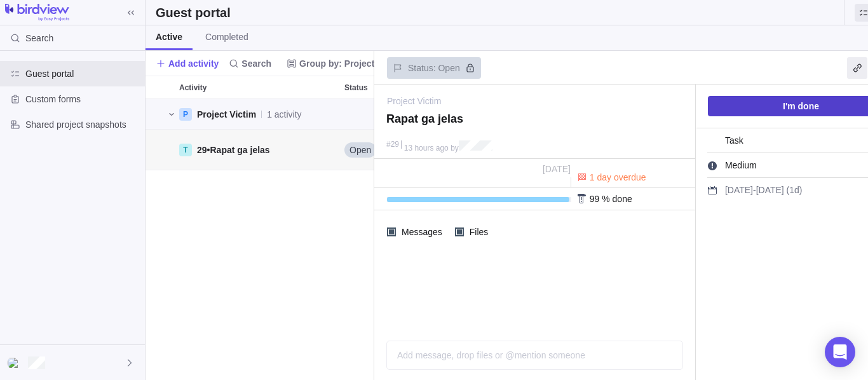 The image size is (868, 380). Describe the element at coordinates (15, 363) in the screenshot. I see `img: Show` at that location.